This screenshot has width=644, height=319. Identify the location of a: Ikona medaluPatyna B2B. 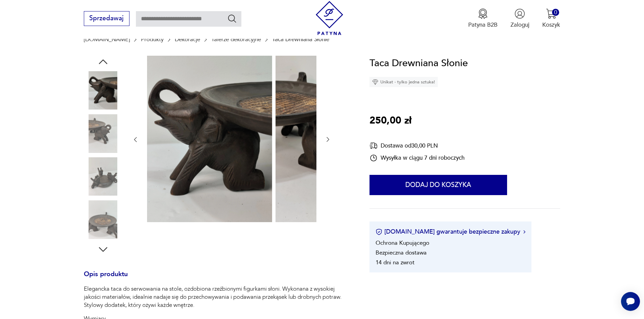
(482, 18).